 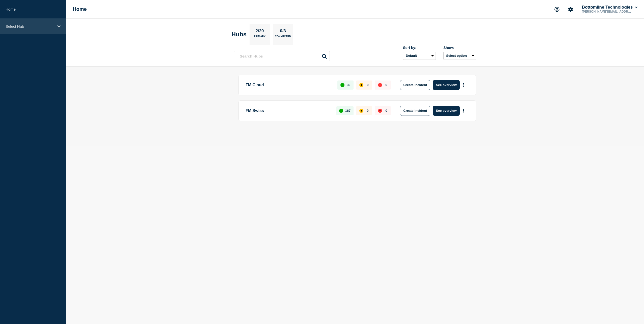 I want to click on input: Search Hubs, so click(x=282, y=56).